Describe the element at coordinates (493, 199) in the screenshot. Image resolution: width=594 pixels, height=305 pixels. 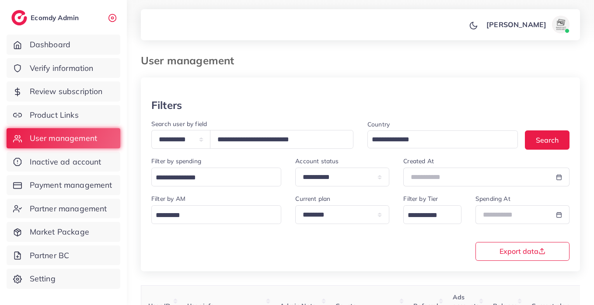
I see `label: Spending At` at that location.